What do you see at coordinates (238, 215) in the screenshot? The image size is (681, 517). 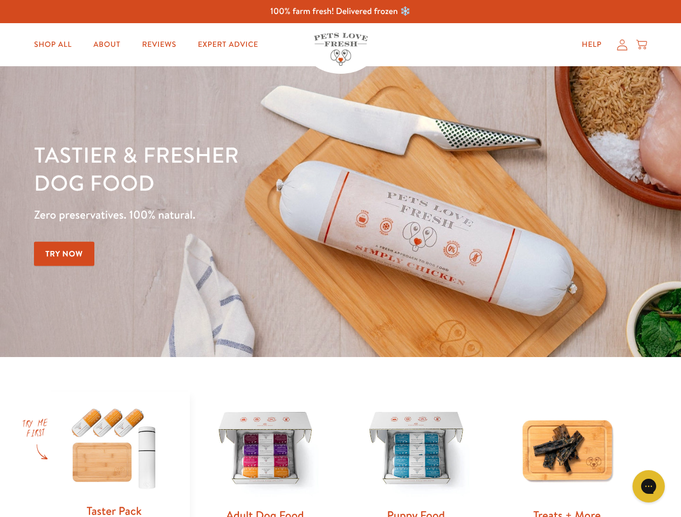 I see `p: Zero preservatives. 100% natural.` at bounding box center [238, 215].